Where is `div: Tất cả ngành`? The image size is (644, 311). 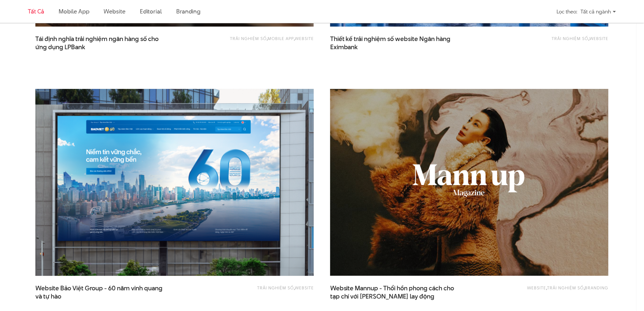 div: Tất cả ngành is located at coordinates (598, 11).